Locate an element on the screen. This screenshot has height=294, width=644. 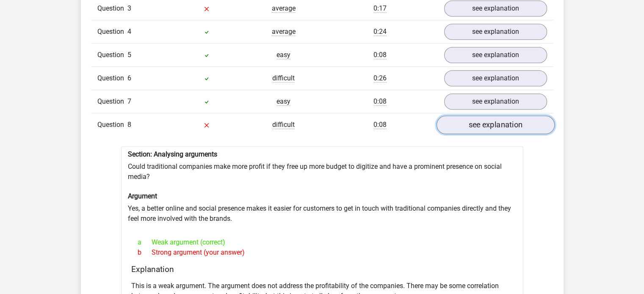
div: Strong argument (your answer) is located at coordinates (323, 253).